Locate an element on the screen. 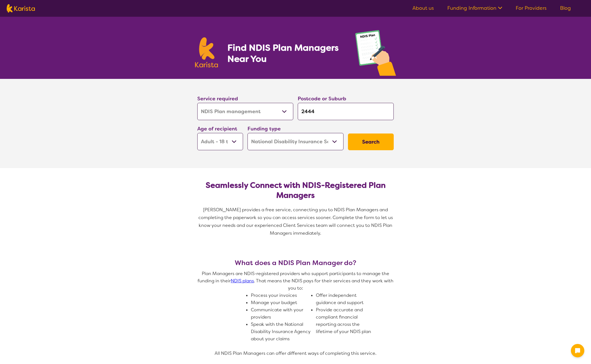 This screenshot has width=591, height=364. h1: Find NDIS Plan Managers Near You is located at coordinates (286, 53).